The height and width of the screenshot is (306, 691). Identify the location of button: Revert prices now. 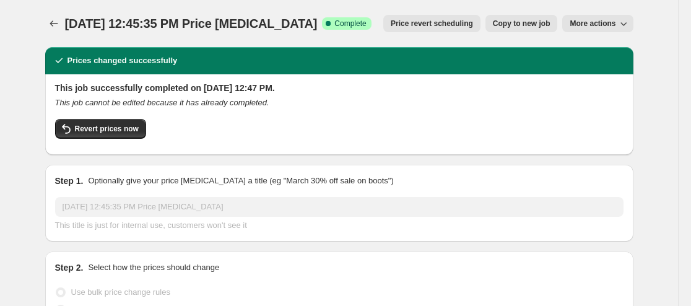
(100, 129).